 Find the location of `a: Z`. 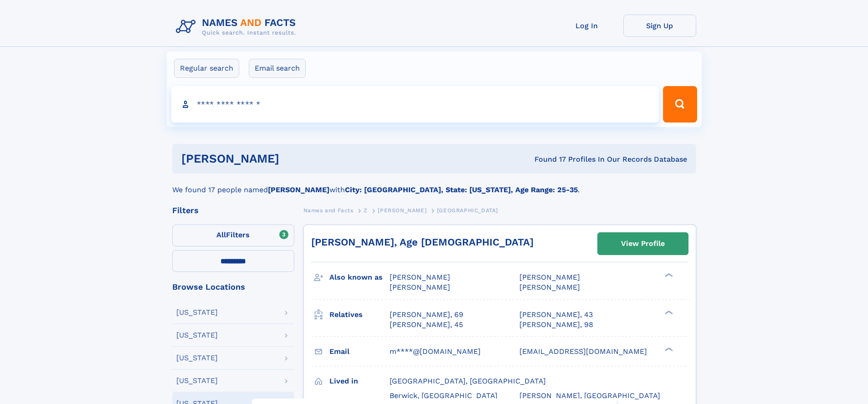

a: Z is located at coordinates (365, 210).